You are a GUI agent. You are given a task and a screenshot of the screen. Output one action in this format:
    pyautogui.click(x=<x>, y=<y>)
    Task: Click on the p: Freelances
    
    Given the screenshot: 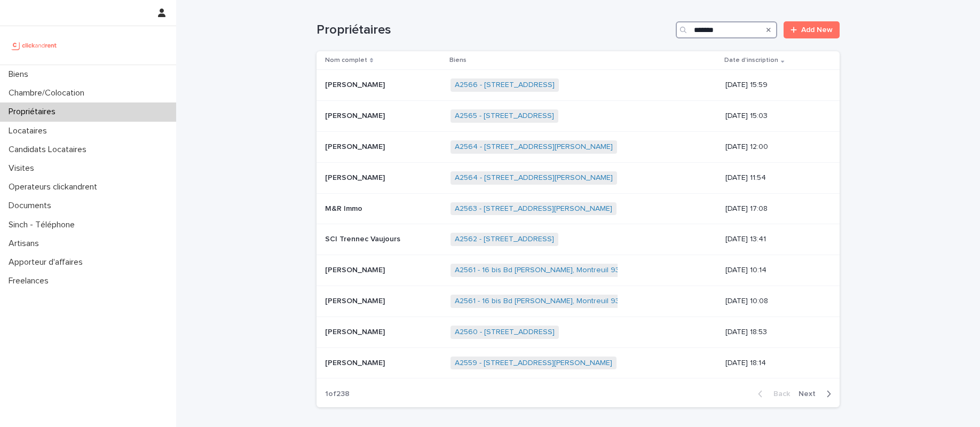 What is the action you would take?
    pyautogui.click(x=31, y=280)
    